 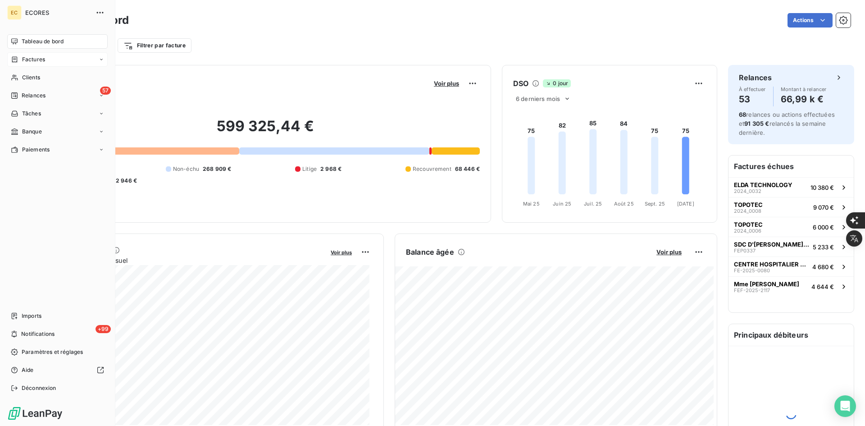 What do you see at coordinates (772, 264) in the screenshot?
I see `span: CENTRE HOSPITALIER D'ARLES` at bounding box center [772, 264].